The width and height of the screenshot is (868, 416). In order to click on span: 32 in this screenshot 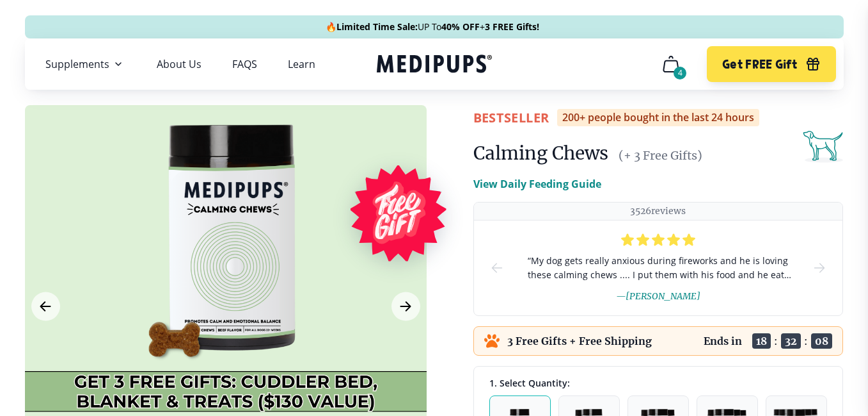, I will do `click(790, 340)`.